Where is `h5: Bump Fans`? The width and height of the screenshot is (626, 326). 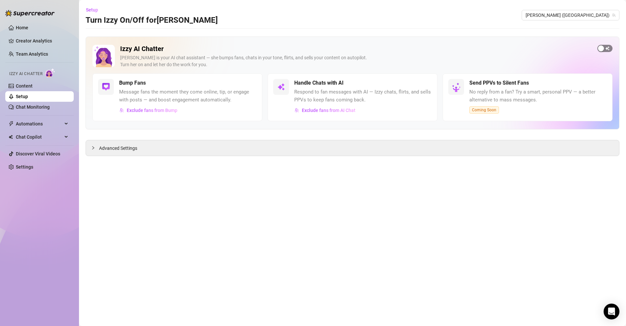
h5: Bump Fans is located at coordinates (132, 83).